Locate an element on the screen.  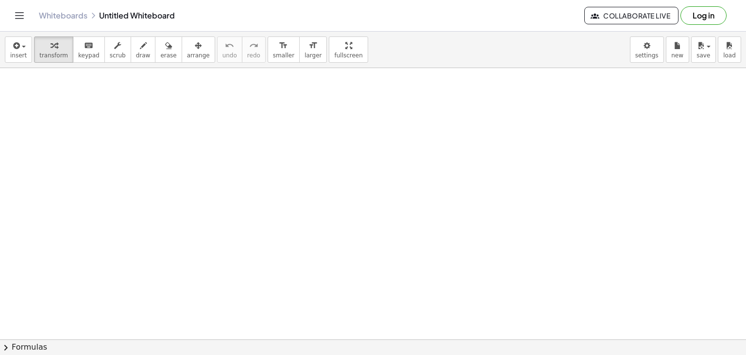
button: Toggle navigation is located at coordinates (19, 16).